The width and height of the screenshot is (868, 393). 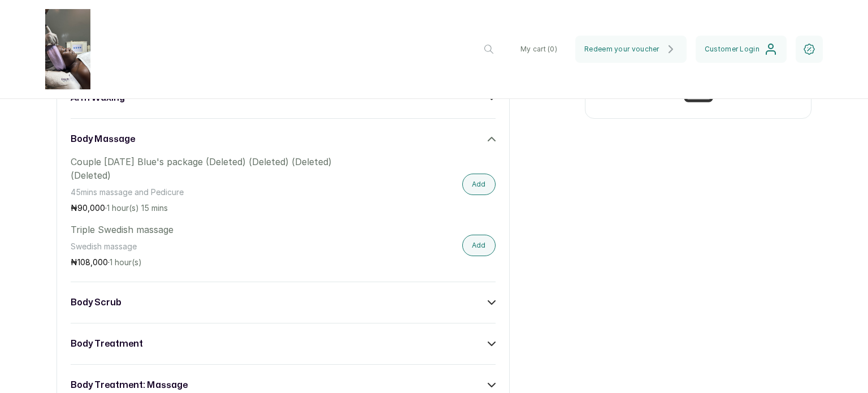 I want to click on p: Triple Swedish massage, so click(x=219, y=229).